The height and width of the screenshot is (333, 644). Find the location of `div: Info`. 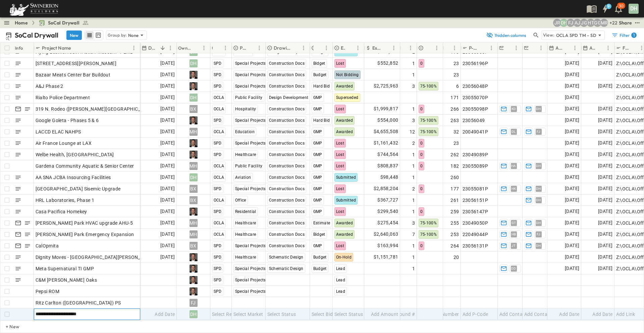

div: Info is located at coordinates (19, 48).